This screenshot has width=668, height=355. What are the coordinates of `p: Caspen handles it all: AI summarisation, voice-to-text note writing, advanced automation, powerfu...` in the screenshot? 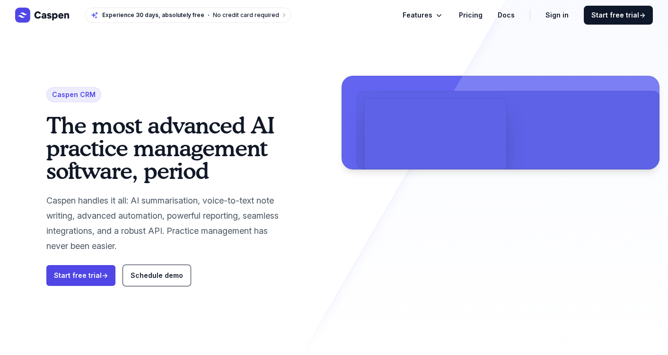 It's located at (167, 223).